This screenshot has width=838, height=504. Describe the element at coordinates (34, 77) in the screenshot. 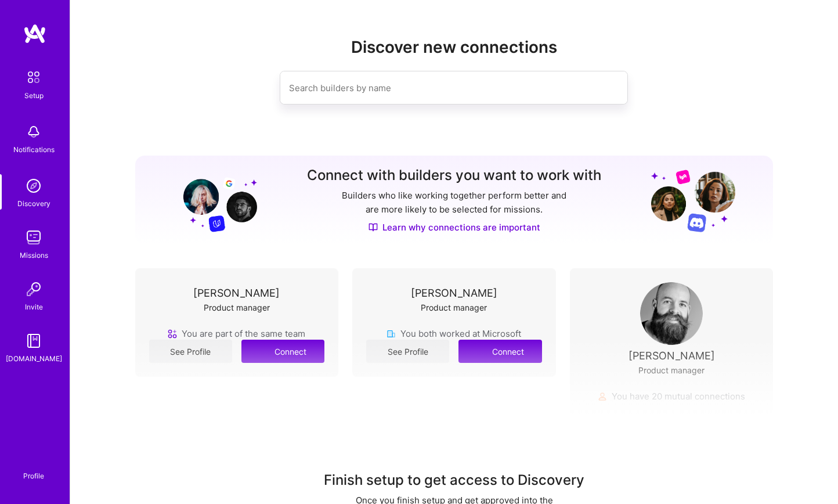

I see `img: setup` at that location.